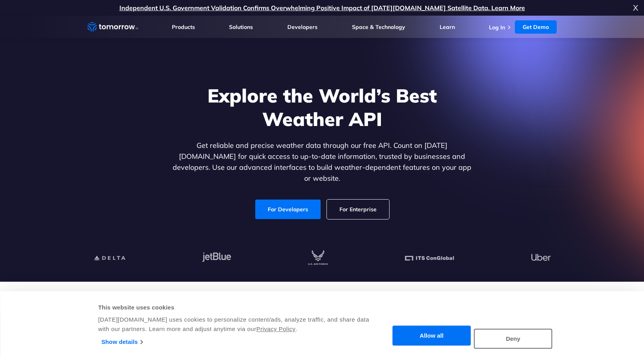 This screenshot has height=358, width=644. I want to click on a: Space & Technology, so click(378, 27).